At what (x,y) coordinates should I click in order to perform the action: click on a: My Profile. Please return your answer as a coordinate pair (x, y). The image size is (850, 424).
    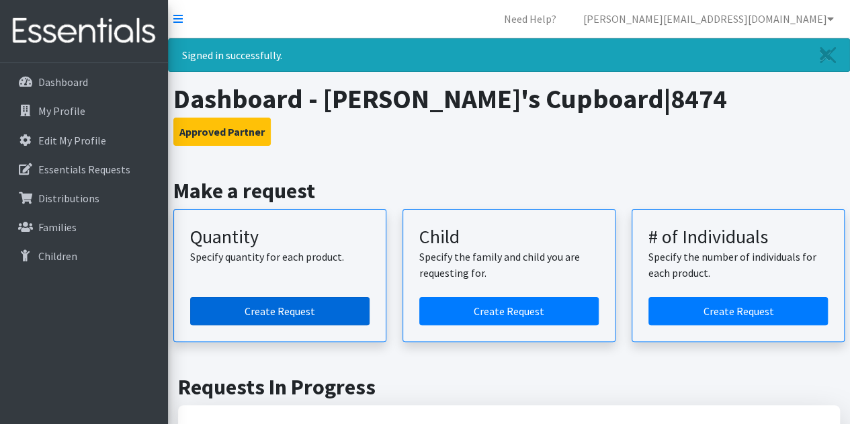
    Looking at the image, I should click on (84, 111).